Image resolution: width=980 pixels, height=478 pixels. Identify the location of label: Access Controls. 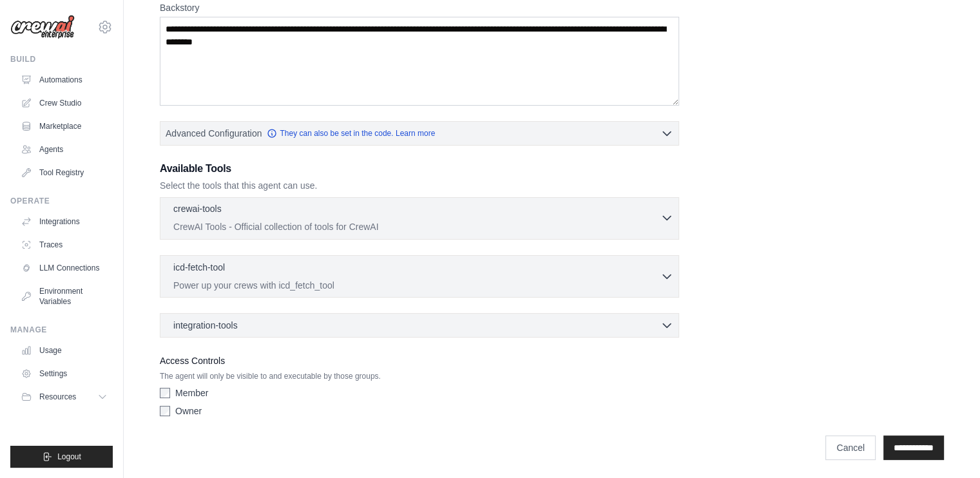
(419, 361).